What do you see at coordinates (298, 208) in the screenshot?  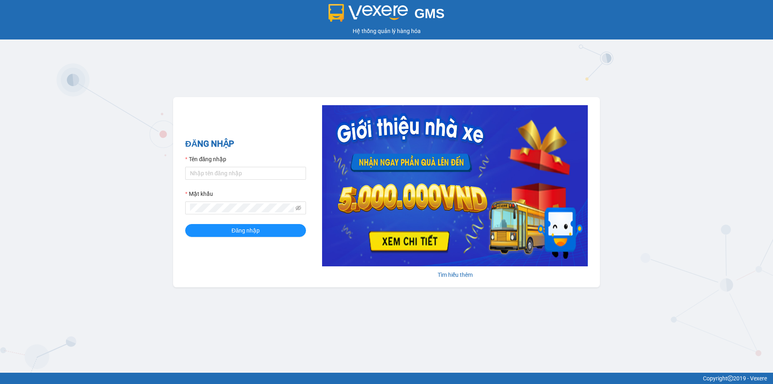 I see `span: eye-invisible` at bounding box center [298, 208].